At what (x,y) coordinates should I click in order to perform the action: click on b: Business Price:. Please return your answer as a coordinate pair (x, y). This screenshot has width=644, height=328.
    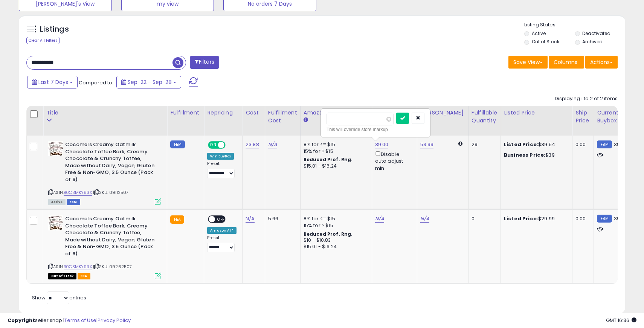
    Looking at the image, I should click on (525, 155).